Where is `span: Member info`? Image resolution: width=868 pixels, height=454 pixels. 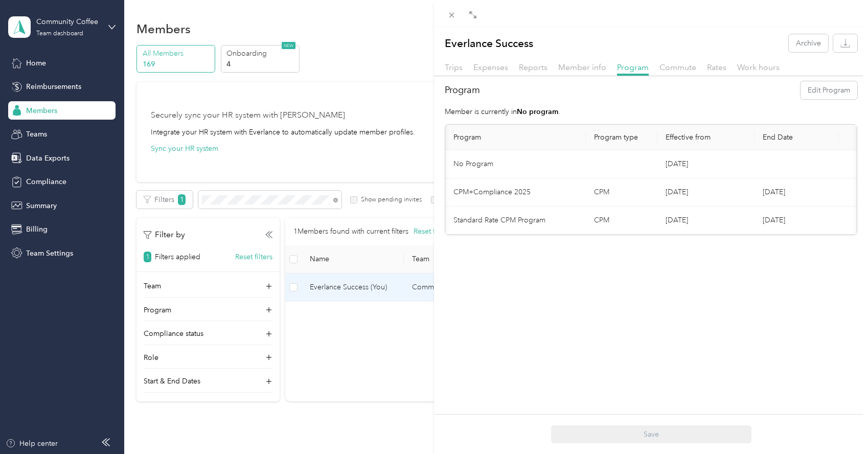 span: Member info is located at coordinates (582, 67).